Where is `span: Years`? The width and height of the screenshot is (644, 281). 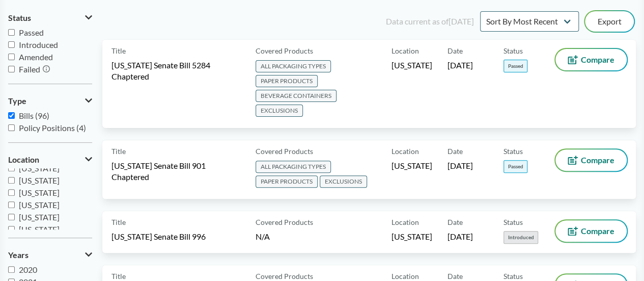
span: Years is located at coordinates (19, 255).